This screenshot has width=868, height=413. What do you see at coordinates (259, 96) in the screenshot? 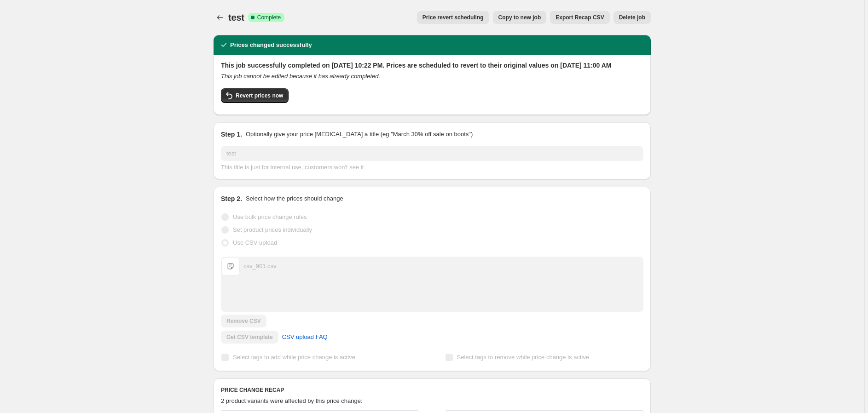
I see `span: Revert prices now` at bounding box center [259, 96].